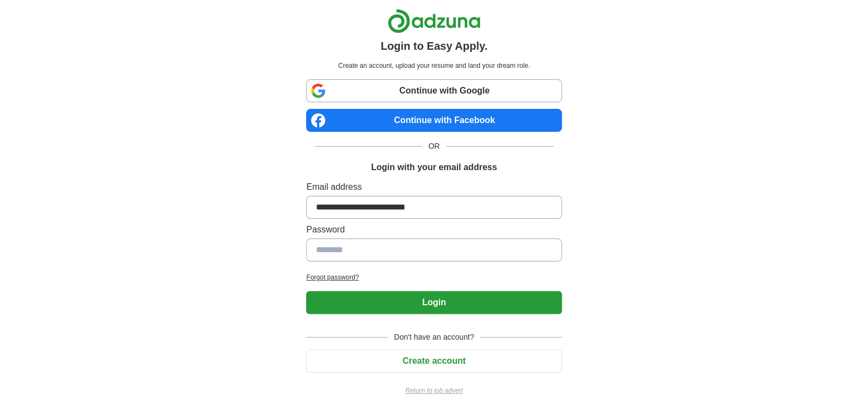 Image resolution: width=868 pixels, height=419 pixels. Describe the element at coordinates (434, 146) in the screenshot. I see `span: OR` at that location.